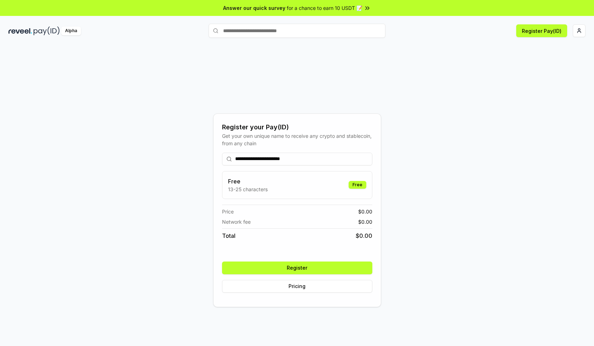 This screenshot has width=594, height=346. Describe the element at coordinates (236, 222) in the screenshot. I see `span: Network fee` at that location.